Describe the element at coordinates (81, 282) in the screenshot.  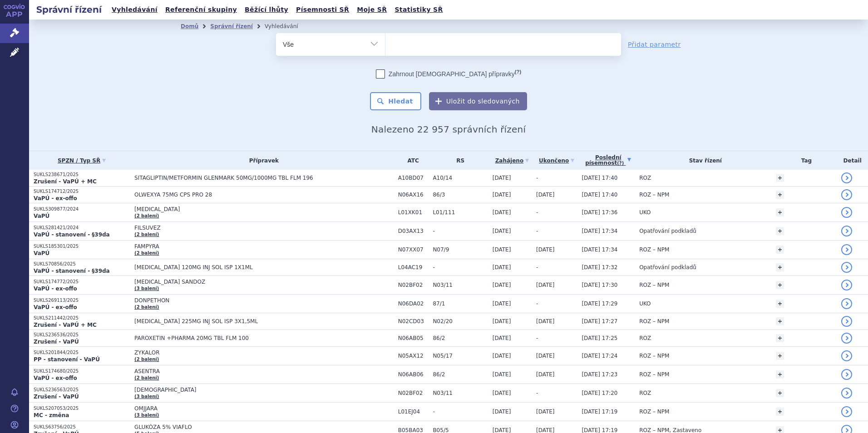
I see `p: SUKLS174772/2025` at that location.